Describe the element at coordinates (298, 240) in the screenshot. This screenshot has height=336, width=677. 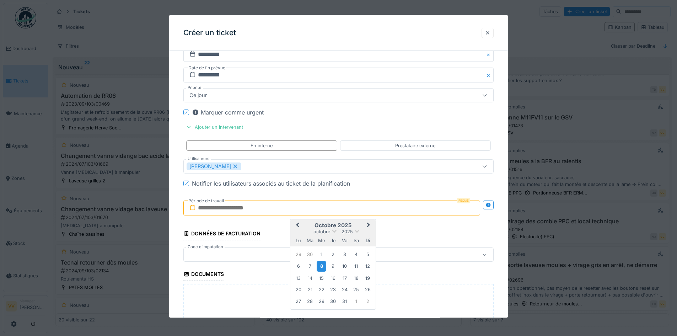
I see `div: lundi` at that location.